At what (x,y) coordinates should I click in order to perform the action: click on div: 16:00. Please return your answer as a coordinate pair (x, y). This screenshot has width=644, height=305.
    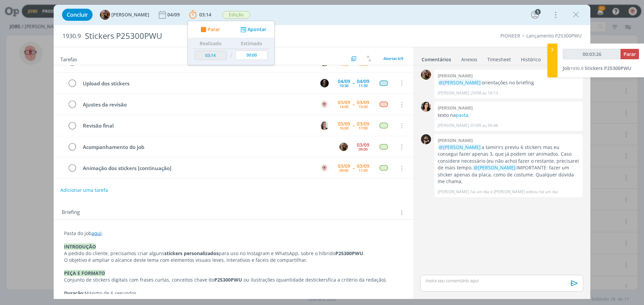
    Looking at the image, I should click on (344, 128).